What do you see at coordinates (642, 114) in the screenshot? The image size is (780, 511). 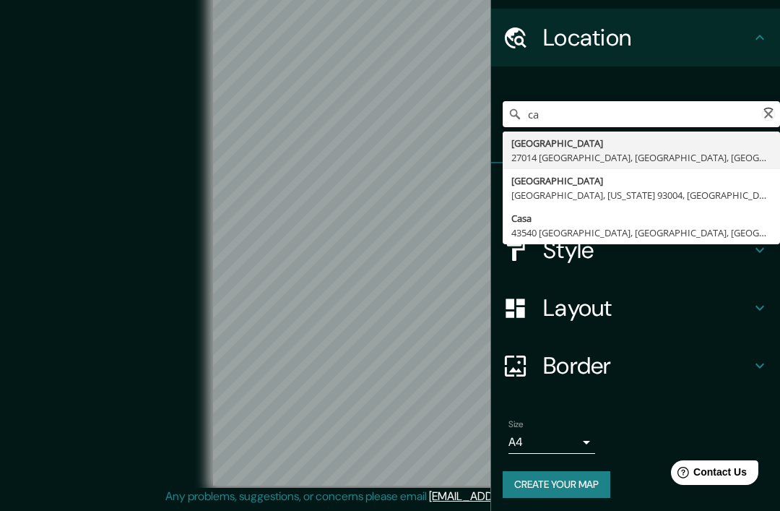 I see `input: Pick your city or area` at bounding box center [642, 114].